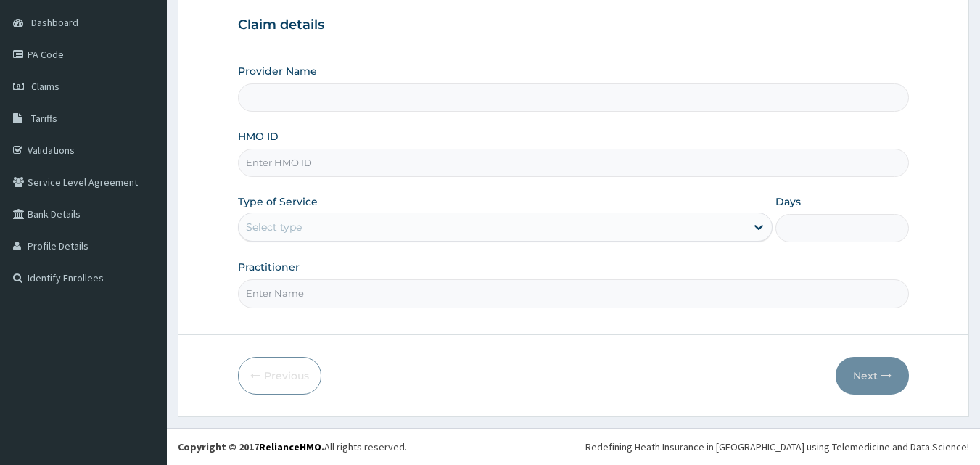 The width and height of the screenshot is (980, 465). Describe the element at coordinates (258, 136) in the screenshot. I see `label: HMO ID` at that location.